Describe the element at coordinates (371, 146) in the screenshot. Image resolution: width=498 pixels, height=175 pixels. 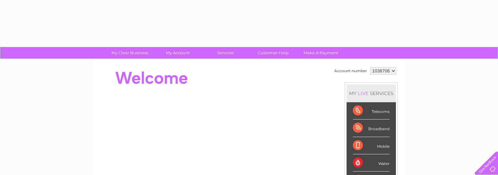
I see `div: Mobile` at that location.